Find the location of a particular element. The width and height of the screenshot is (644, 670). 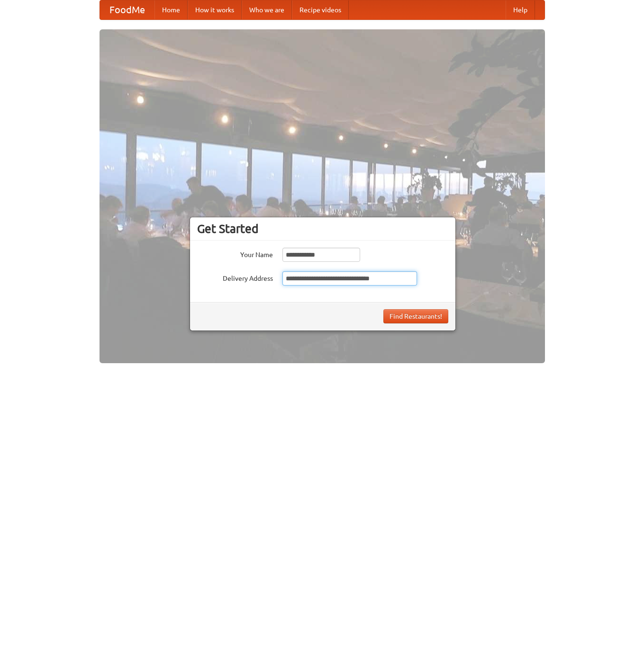

a: Recipe videos is located at coordinates (320, 10).